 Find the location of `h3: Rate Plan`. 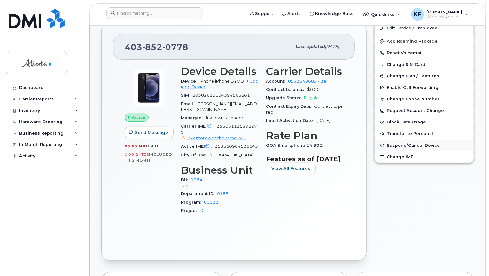

h3: Rate Plan is located at coordinates (305, 135).